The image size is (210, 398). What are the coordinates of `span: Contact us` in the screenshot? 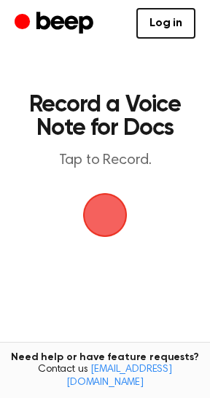 It's located at (105, 376).